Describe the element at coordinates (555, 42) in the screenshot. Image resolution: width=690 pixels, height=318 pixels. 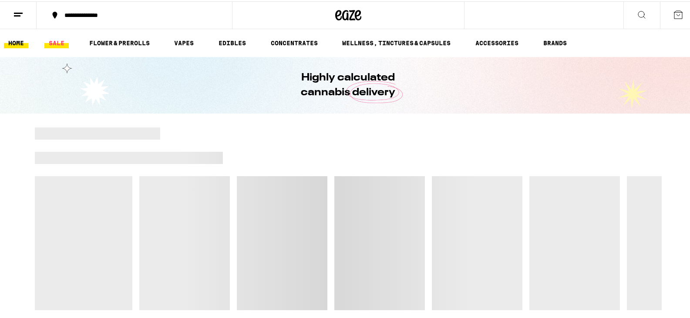
I see `a: BRANDS` at that location.